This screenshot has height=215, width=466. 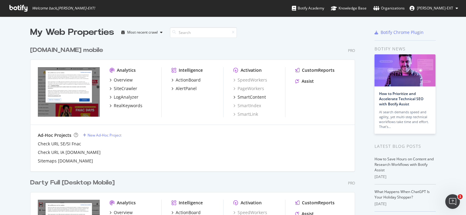 I want to click on a: SiteCrawler, so click(x=123, y=88).